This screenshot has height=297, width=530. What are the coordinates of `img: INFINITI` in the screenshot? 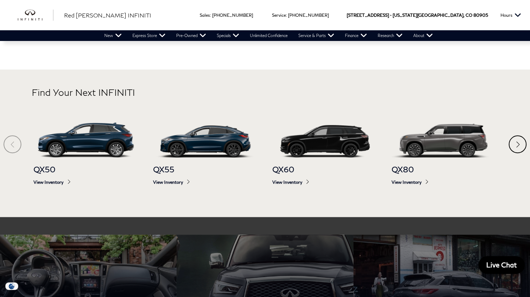 It's located at (36, 15).